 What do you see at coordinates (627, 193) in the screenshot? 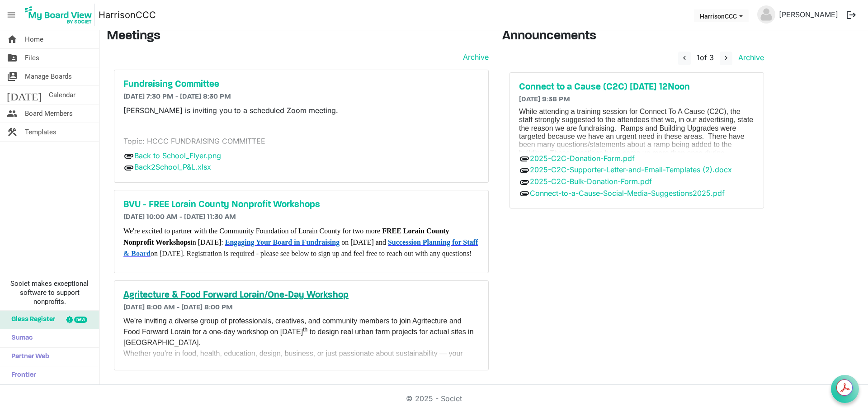
I see `a: Connect-to-a-Cause-Social-Media-Suggestions2025.pdf` at bounding box center [627, 193].